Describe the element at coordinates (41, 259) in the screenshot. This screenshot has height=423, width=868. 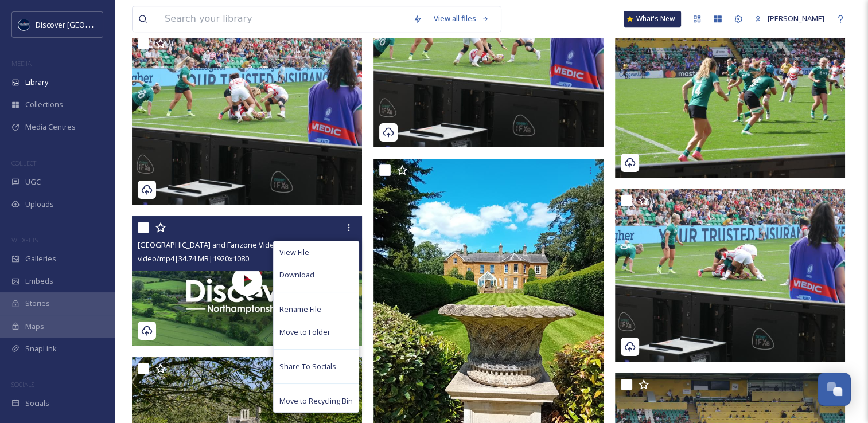
I see `span: Galleries` at that location.